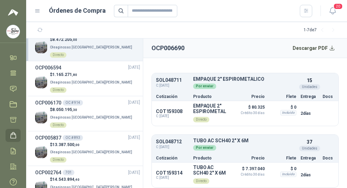 The height and width of the screenshot is (188, 347). Describe the element at coordinates (172, 111) in the screenshot. I see `p: COT159308` at that location.